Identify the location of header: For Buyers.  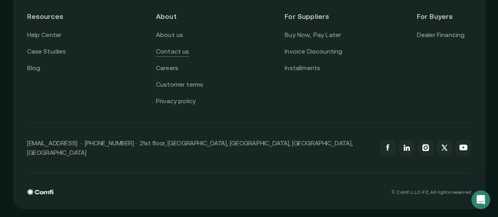
(444, 16).